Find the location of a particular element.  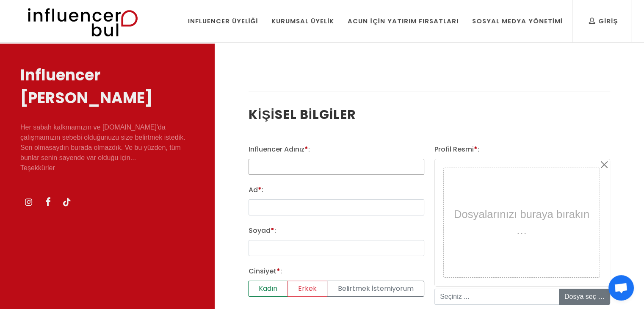

div: Giriş is located at coordinates (603, 21).